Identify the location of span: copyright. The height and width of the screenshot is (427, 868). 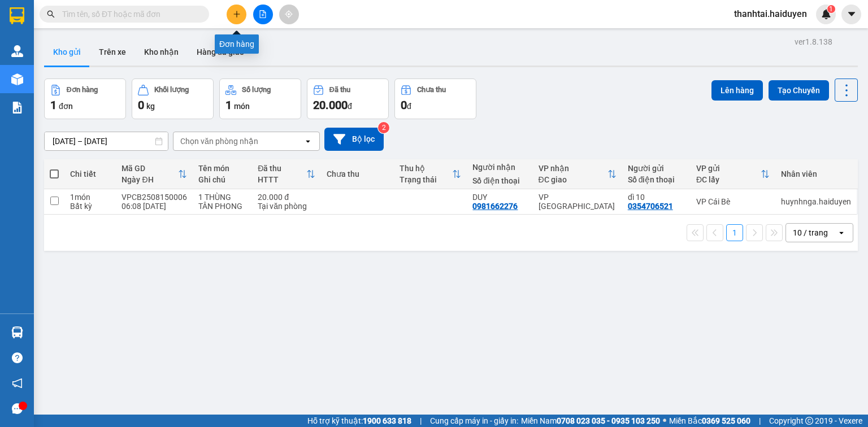
(809, 421).